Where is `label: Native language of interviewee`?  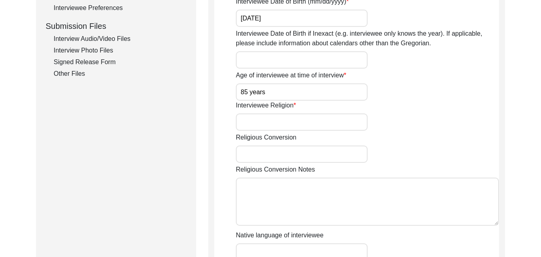 label: Native language of interviewee is located at coordinates (279, 235).